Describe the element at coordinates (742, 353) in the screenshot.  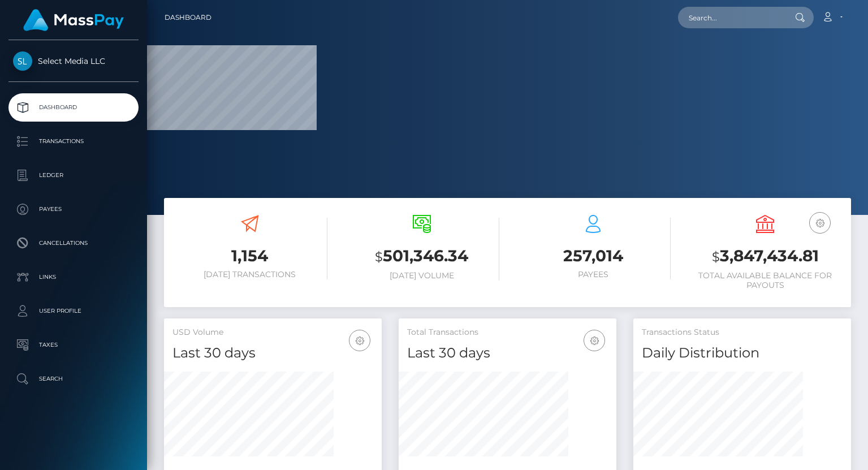
I see `h4: Daily Distribution` at that location.